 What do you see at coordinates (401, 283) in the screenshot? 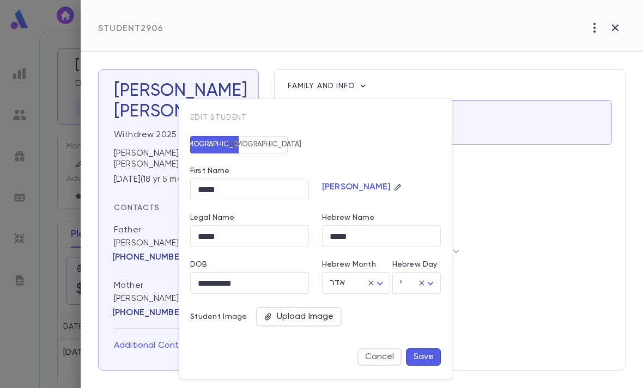
I see `span: י` at bounding box center [401, 283].